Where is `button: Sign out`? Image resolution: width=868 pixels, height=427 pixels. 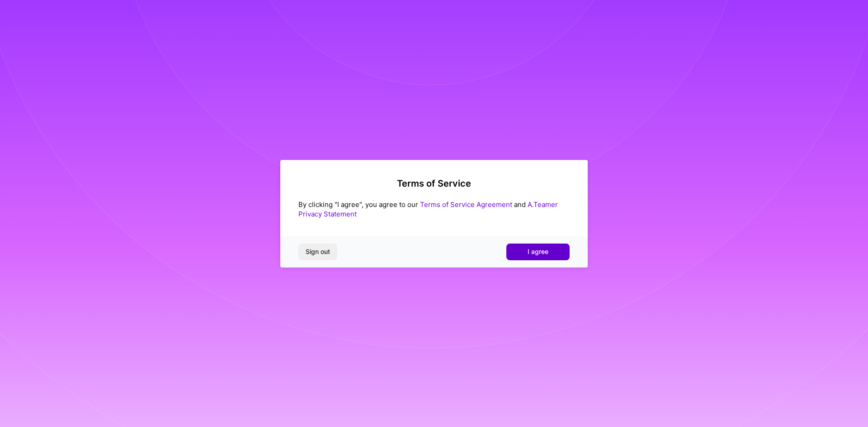
button: Sign out is located at coordinates (318, 251).